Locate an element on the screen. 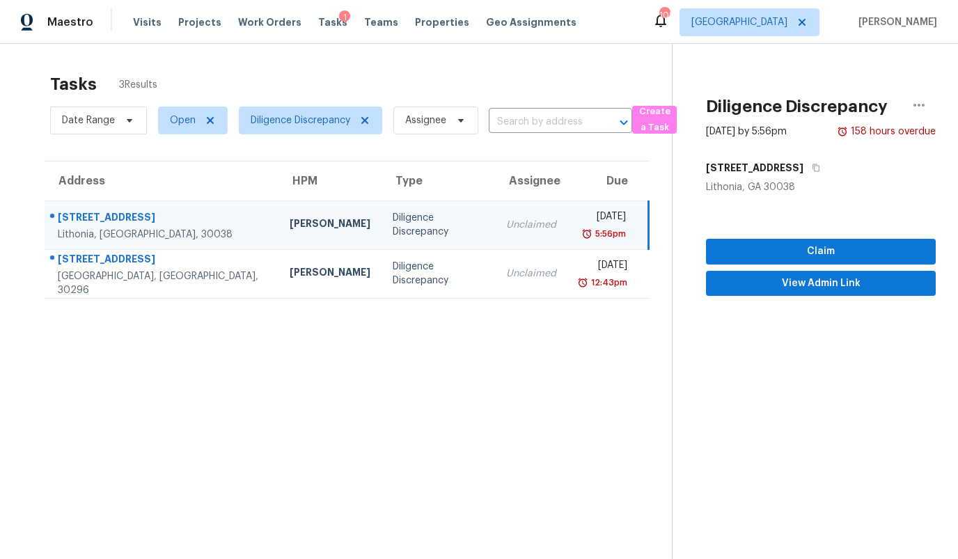 The width and height of the screenshot is (958, 559). span: Teams is located at coordinates (381, 22).